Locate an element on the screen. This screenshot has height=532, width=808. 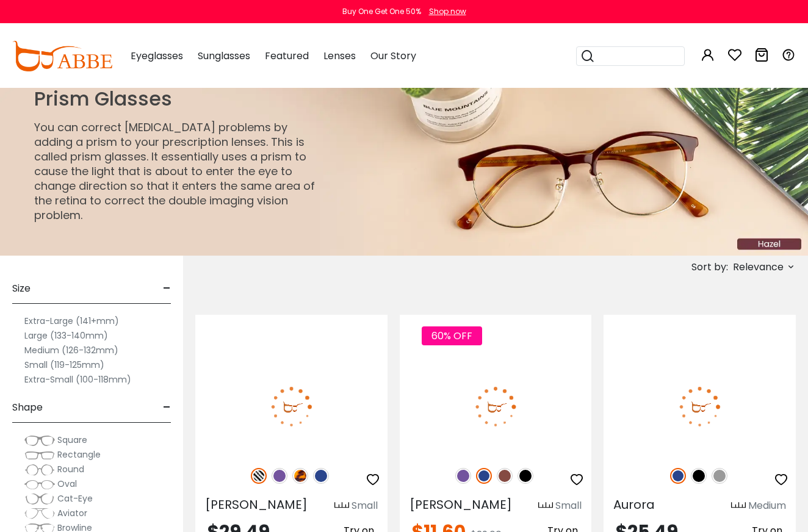
a: Shop now is located at coordinates (444, 11).